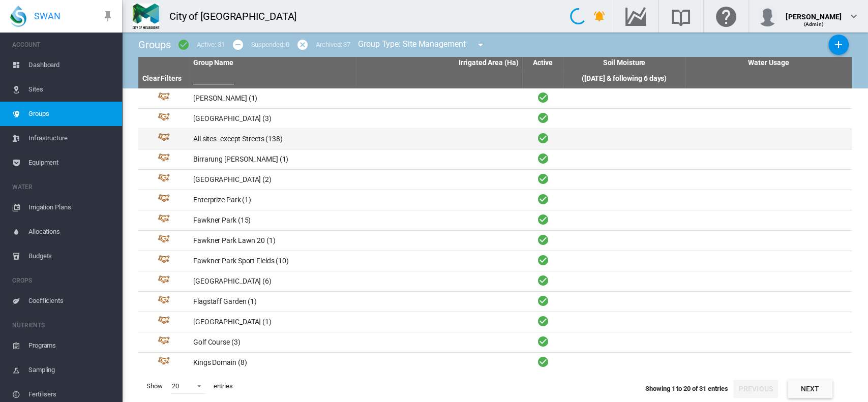  I want to click on tr: Group Id: 10330 Flagstaff Garden (1) Active, so click(495, 302).